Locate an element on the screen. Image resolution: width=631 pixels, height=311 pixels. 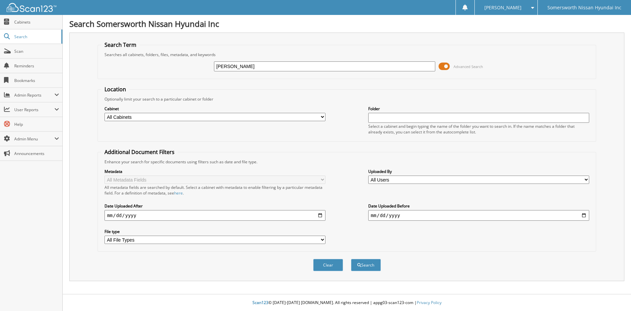
label: Date Uploaded After is located at coordinates (215, 206).